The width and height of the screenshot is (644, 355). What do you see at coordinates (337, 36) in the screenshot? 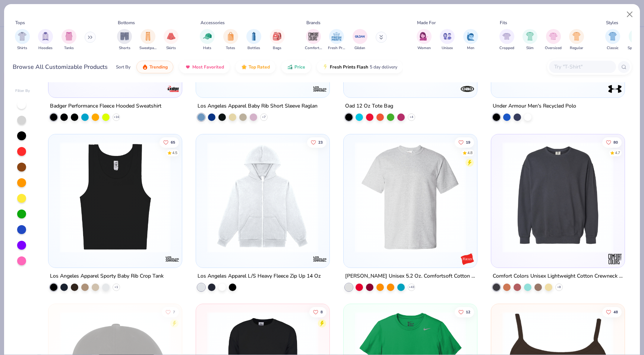
I see `img: Fresh Prints Image` at bounding box center [337, 36].